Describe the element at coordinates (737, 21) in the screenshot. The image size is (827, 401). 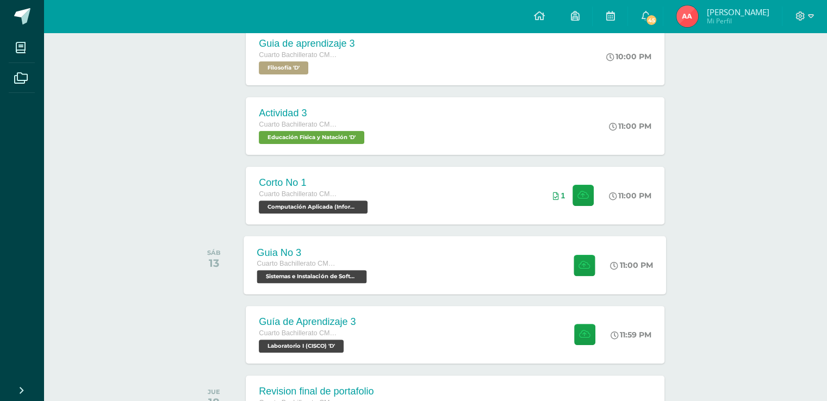
I see `span: Mi Perfil` at that location.